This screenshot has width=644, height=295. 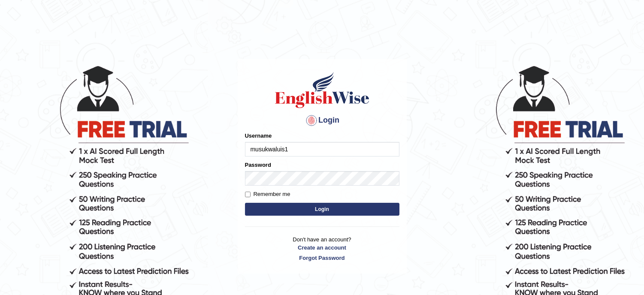 What do you see at coordinates (322, 209) in the screenshot?
I see `button: Login` at bounding box center [322, 209].